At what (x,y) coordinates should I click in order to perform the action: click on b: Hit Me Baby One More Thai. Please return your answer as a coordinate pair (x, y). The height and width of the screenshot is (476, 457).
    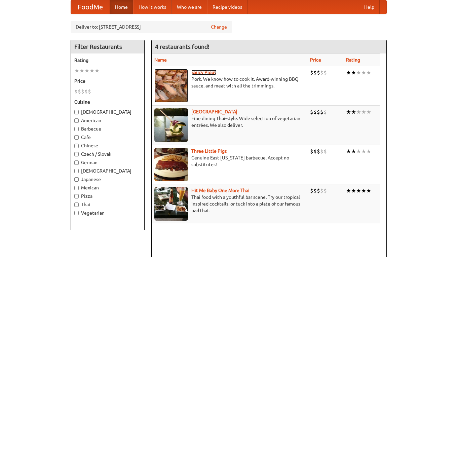
    Looking at the image, I should click on (220, 190).